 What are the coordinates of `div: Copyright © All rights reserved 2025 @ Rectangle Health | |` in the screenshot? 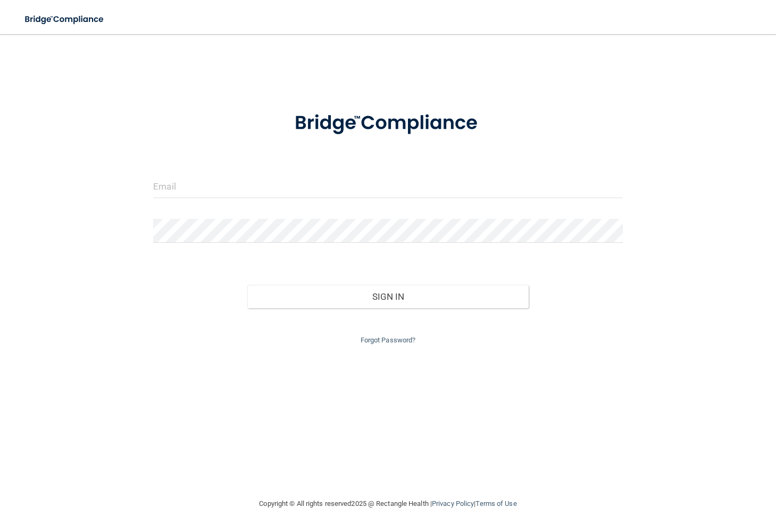 It's located at (388, 504).